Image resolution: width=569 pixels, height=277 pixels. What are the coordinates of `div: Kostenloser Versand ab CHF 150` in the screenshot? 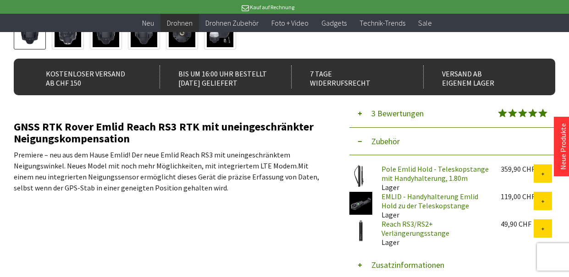 It's located at (85, 77).